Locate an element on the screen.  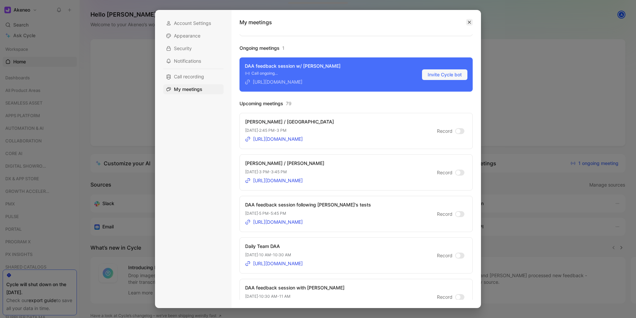
div: Call recording is located at coordinates (194, 77).